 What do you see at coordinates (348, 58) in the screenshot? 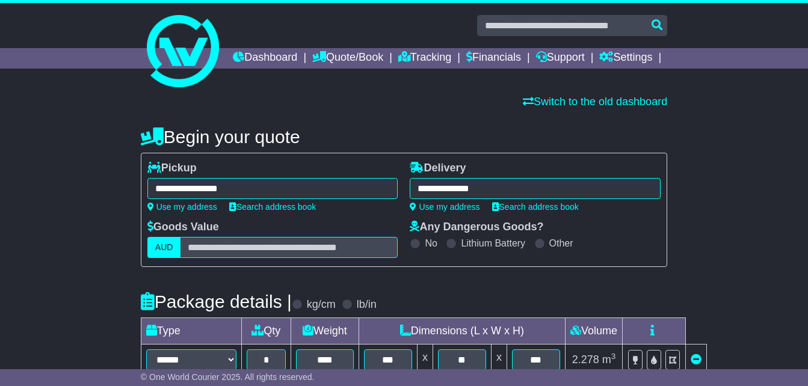
I see `a: Quote/Book` at bounding box center [348, 58].